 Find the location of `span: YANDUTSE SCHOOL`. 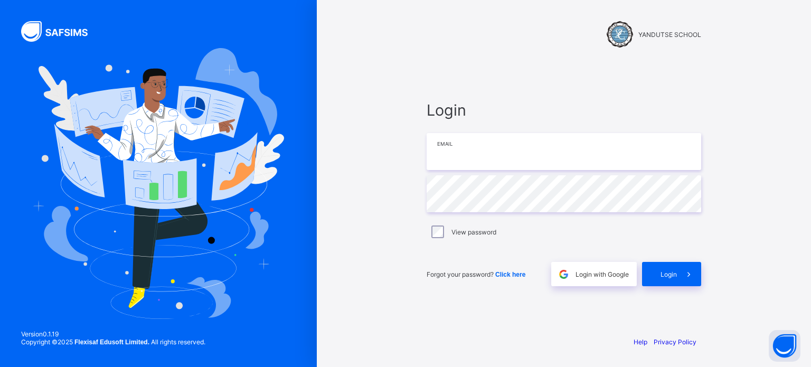

span: YANDUTSE SCHOOL is located at coordinates (670, 34).